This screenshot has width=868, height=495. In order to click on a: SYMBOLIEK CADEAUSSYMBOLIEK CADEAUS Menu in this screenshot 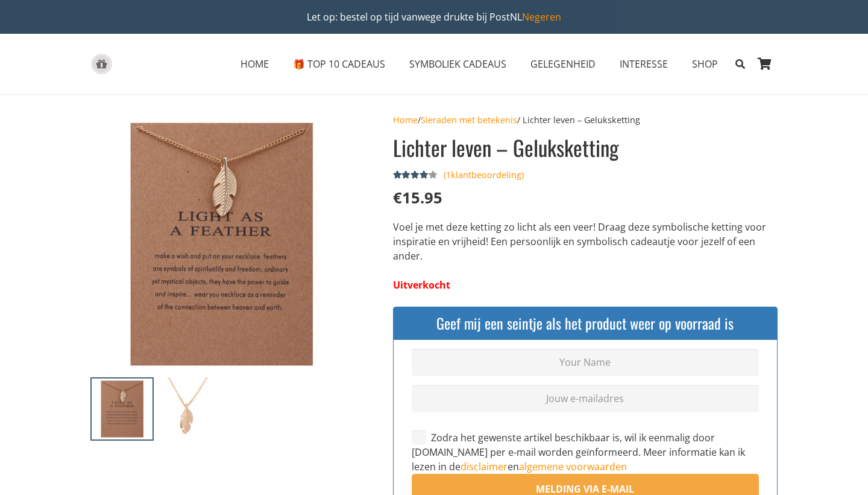, I will do `click(457, 64)`.